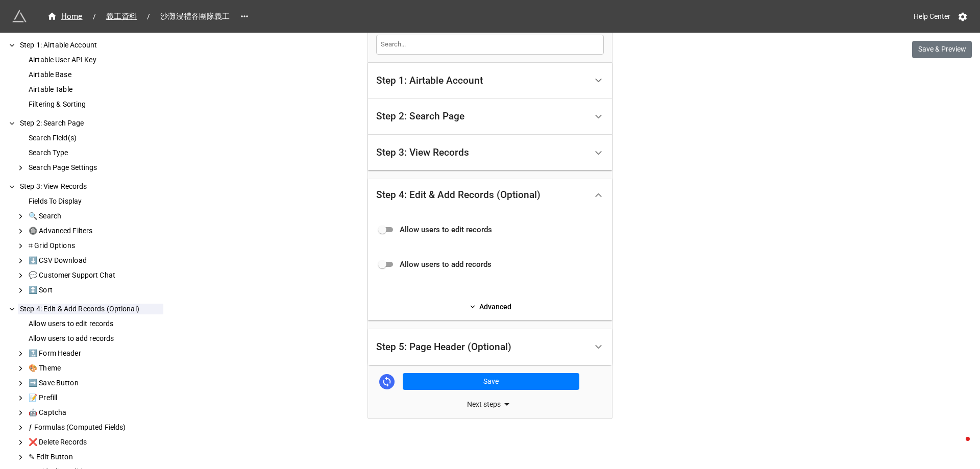 Image resolution: width=980 pixels, height=469 pixels. What do you see at coordinates (95, 138) in the screenshot?
I see `div: Search Field(s)` at bounding box center [95, 138].